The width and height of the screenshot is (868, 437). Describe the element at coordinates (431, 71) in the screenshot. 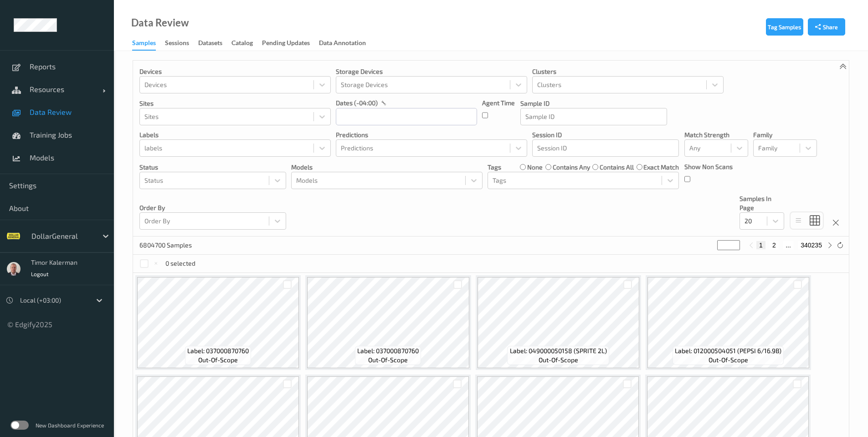

I see `p: Storage Devices` at that location.